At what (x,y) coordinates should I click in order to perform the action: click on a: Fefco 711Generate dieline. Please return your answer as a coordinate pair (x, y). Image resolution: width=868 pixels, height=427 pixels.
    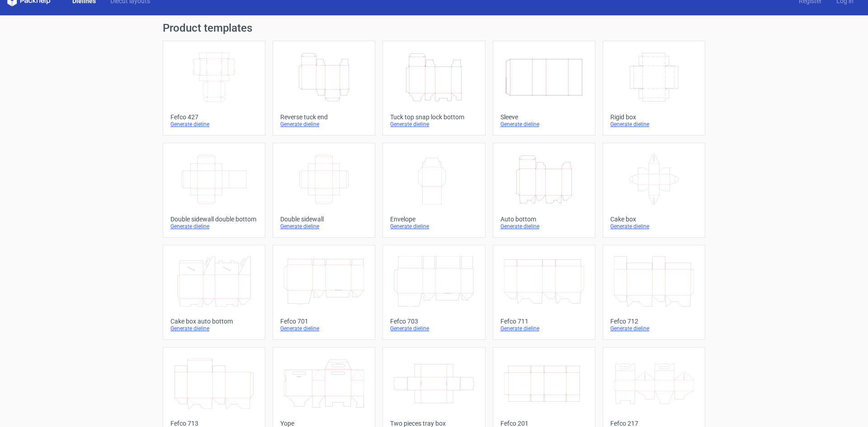
    Looking at the image, I should click on (544, 292).